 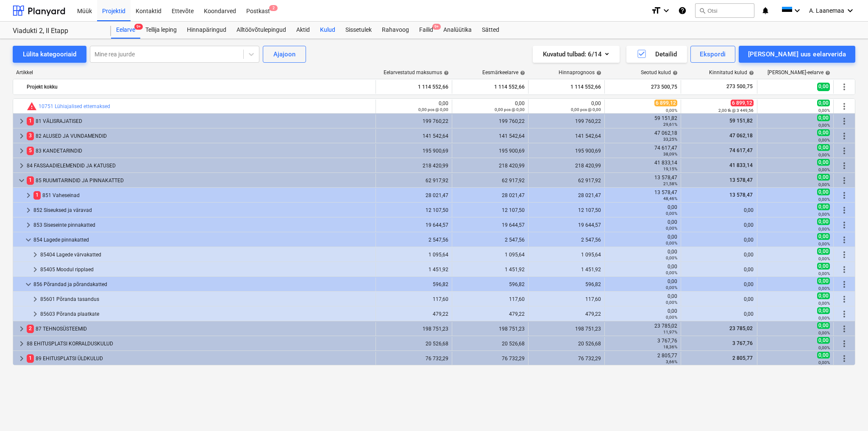 What do you see at coordinates (670, 169) in the screenshot?
I see `small: 19,15%` at bounding box center [670, 169].